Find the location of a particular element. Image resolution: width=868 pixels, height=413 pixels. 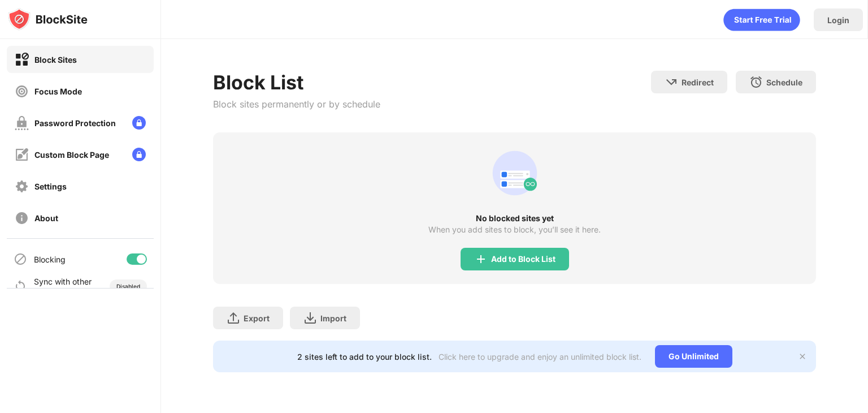

div: 2 sites left to add to your block list. is located at coordinates (364, 356).